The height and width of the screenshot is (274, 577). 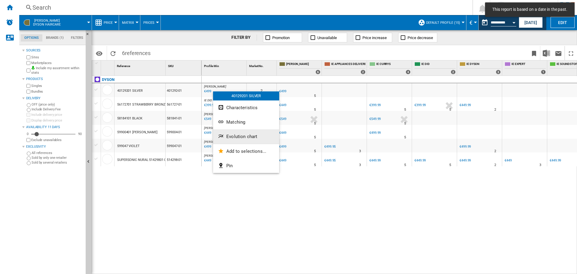 I want to click on button: Pin..., so click(x=246, y=166).